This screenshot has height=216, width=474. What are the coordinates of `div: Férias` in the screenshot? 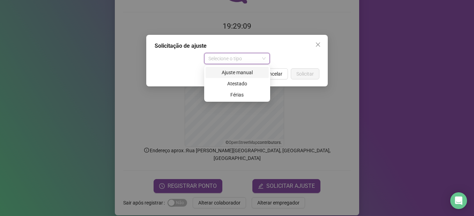 It's located at (237, 95).